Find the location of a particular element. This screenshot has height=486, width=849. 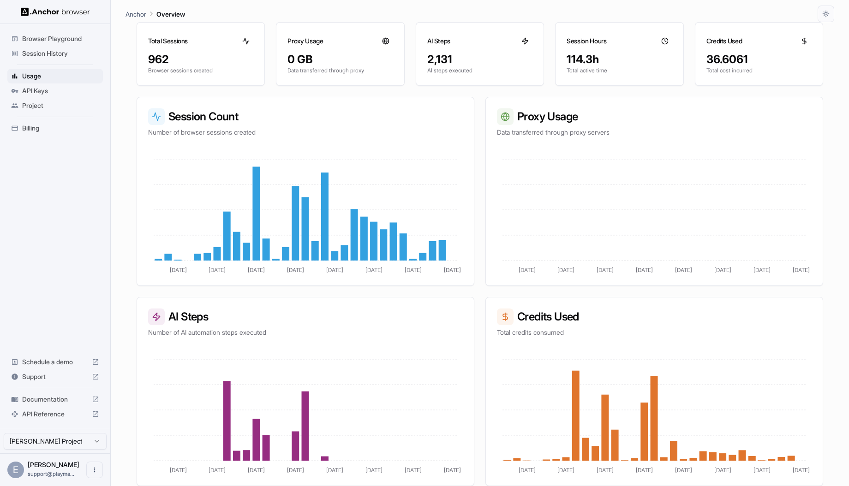

p: Overview is located at coordinates (171, 14).